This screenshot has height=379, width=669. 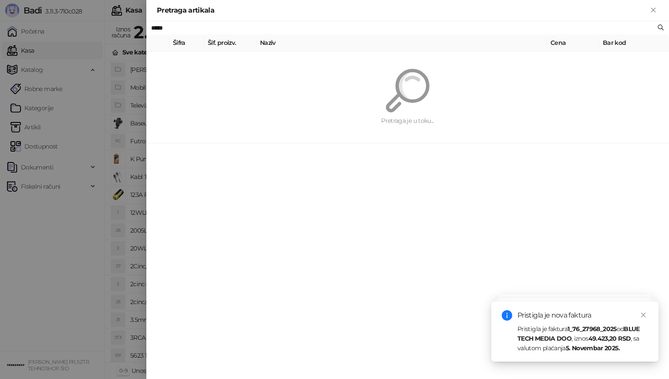 I want to click on span: close, so click(x=643, y=315).